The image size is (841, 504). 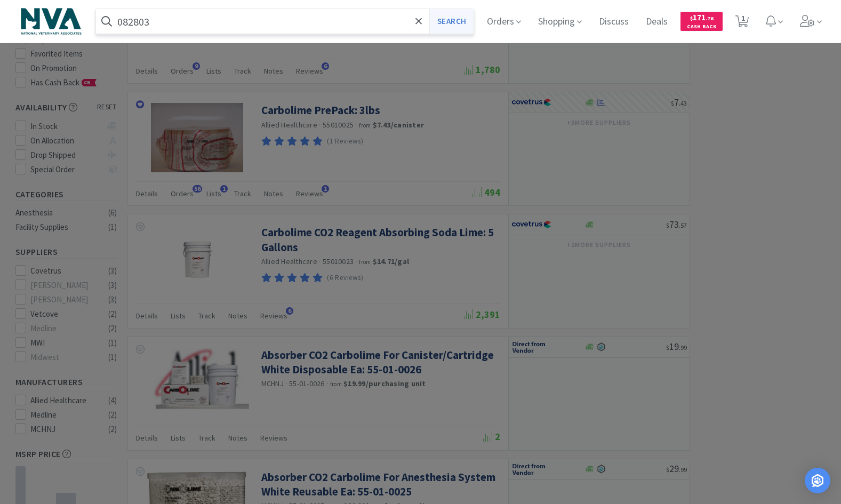 I want to click on a: $171.76Cash Back, so click(x=701, y=21).